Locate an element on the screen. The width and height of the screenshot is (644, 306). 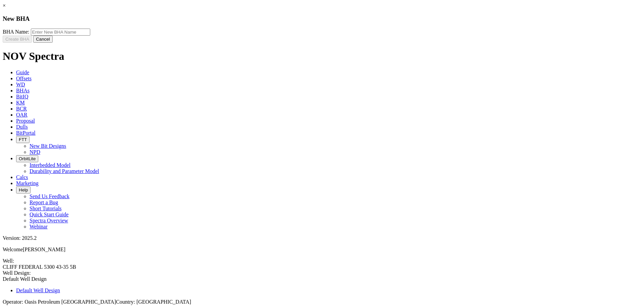
span: CLIFF FEDERAL 5300 43-35 5B is located at coordinates (39, 267).